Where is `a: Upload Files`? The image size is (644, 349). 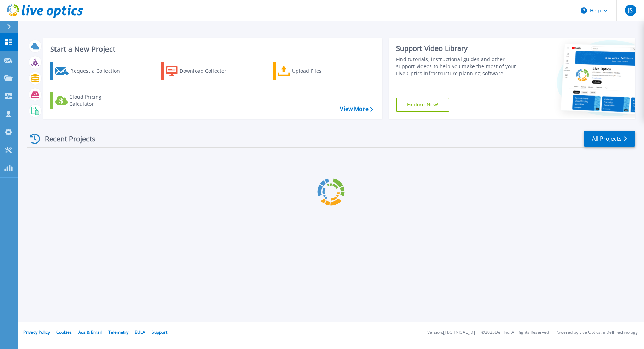 a: Upload Files is located at coordinates (312, 71).